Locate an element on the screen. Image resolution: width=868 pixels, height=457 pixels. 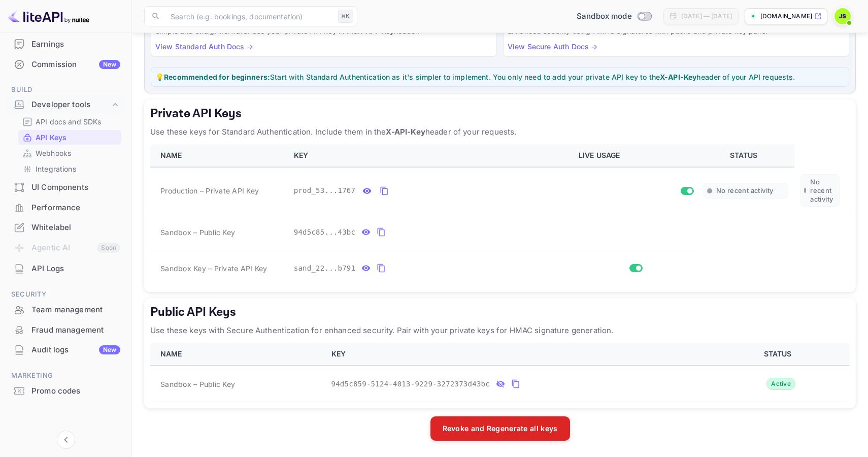
img: John Sutton is located at coordinates (843, 16).